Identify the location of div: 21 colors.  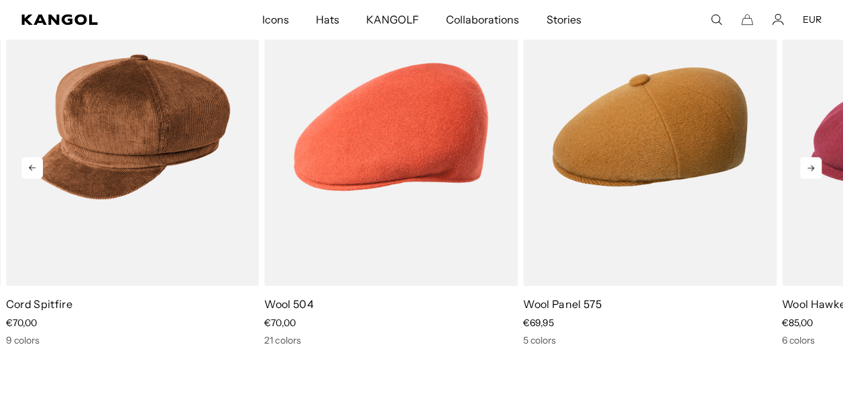
(391, 340).